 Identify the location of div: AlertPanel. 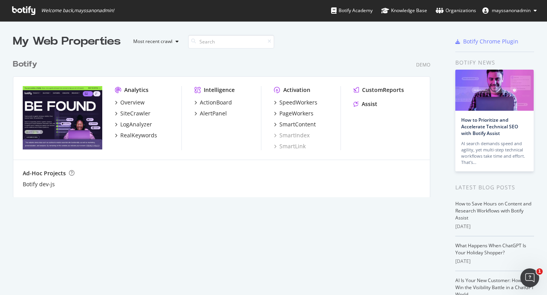
(213, 114).